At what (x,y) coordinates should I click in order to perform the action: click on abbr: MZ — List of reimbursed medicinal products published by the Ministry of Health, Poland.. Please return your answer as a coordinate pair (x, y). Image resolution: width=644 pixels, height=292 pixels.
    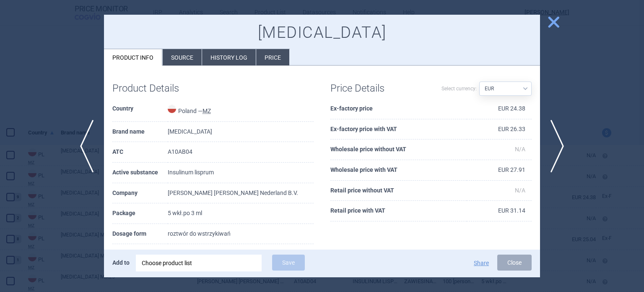
    Looking at the image, I should click on (207, 110).